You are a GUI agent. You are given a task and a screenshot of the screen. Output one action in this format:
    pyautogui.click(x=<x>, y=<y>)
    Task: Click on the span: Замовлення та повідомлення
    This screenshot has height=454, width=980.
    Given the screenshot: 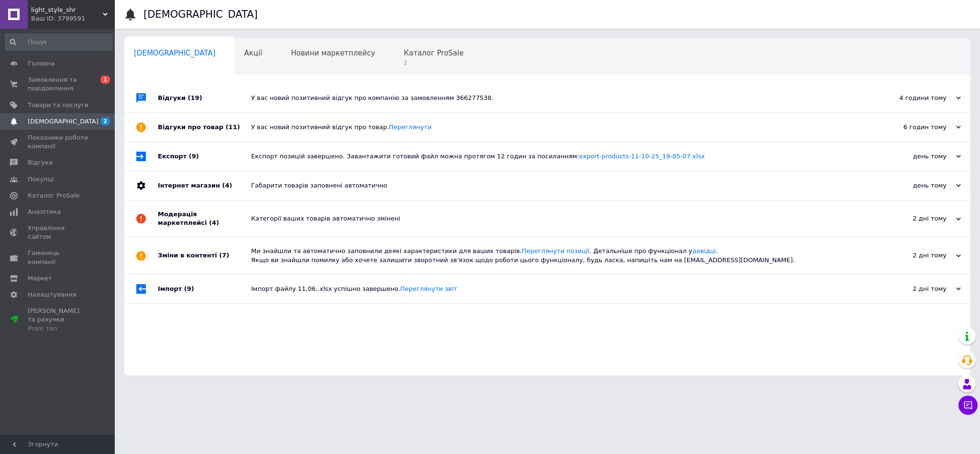 What is the action you would take?
    pyautogui.click(x=58, y=84)
    